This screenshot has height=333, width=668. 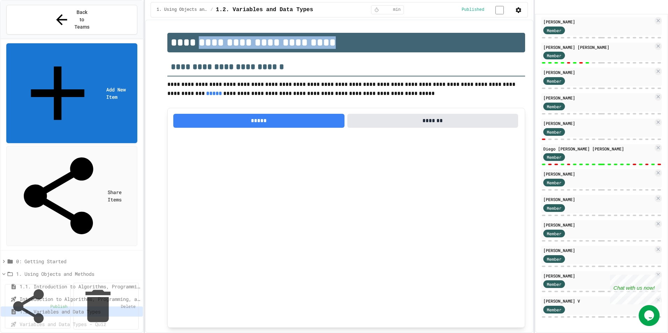 I want to click on p: Chat with us now!, so click(x=24, y=13).